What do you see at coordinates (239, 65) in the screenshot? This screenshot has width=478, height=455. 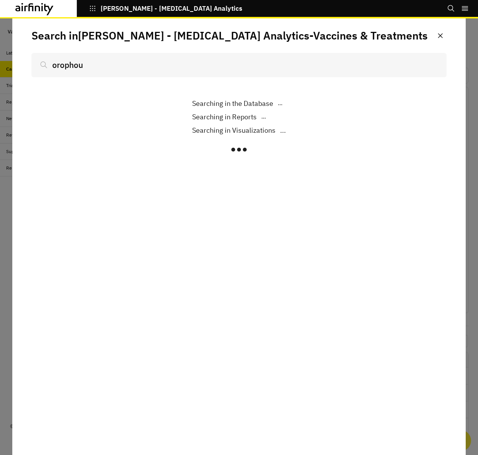 I see `input: Search...` at bounding box center [239, 65].